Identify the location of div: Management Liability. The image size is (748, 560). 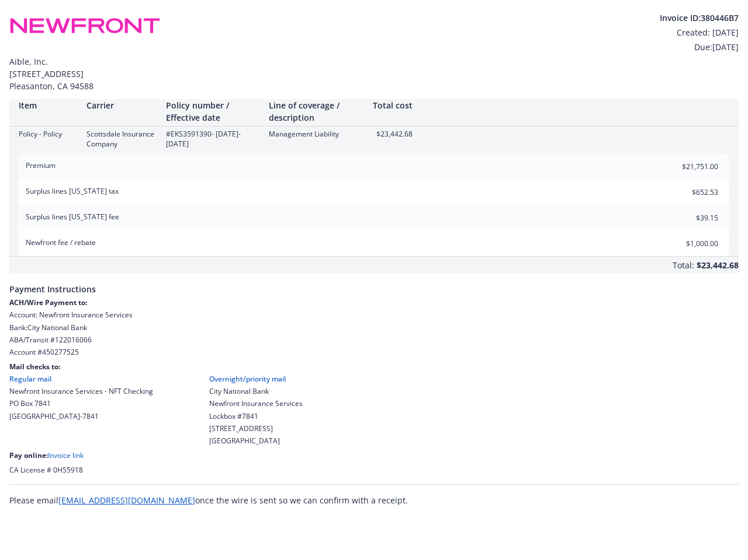
(315, 134).